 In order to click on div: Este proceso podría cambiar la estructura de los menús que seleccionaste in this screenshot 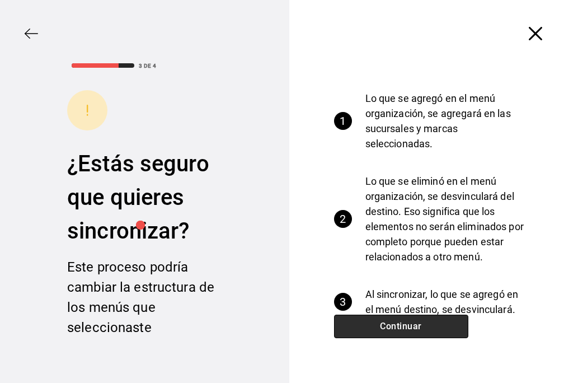, I will do `click(144, 297)`.